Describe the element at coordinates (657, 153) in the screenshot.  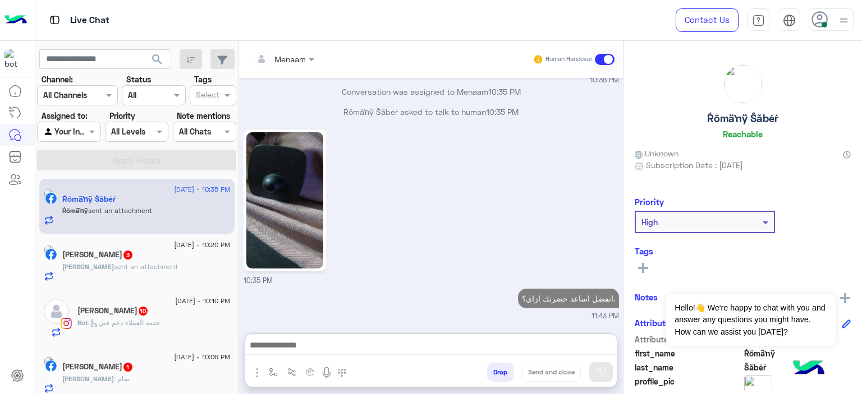
I see `span: Unknown` at that location.